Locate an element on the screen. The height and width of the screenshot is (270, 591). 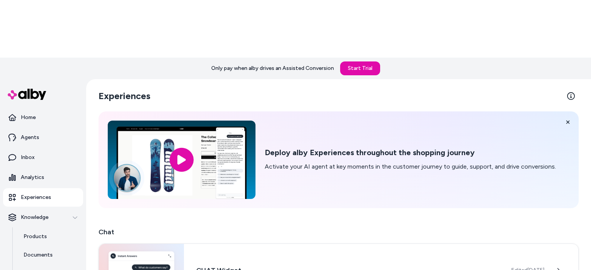
p: Documents is located at coordinates (38, 255).